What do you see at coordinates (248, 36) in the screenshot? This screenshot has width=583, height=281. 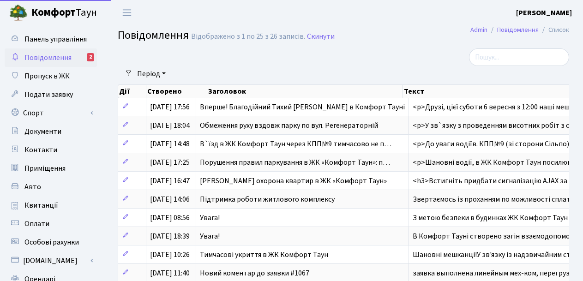 I see `div: Відображено з 1 по 25 з 26 записів.` at bounding box center [248, 36].